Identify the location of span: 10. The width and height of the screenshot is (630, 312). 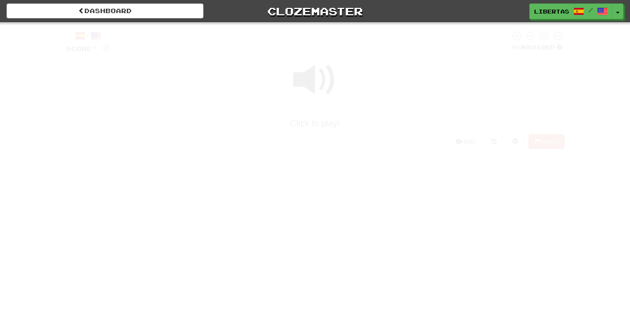
(486, 28).